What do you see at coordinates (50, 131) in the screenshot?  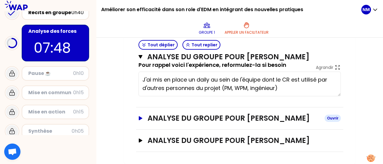 I see `div: Synthèse` at bounding box center [50, 131].